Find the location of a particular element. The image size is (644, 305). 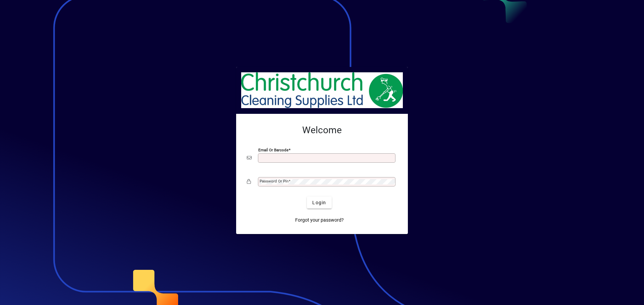

a: Forgot your password? is located at coordinates (319, 220).